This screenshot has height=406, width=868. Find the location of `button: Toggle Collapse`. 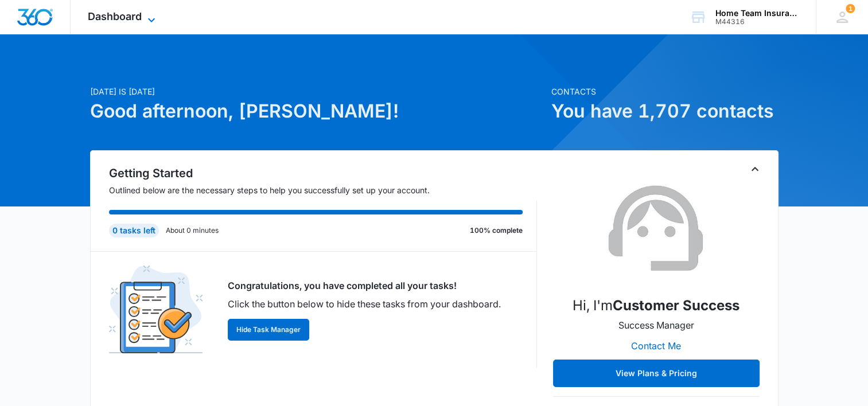

button: Toggle Collapse is located at coordinates (755, 170).